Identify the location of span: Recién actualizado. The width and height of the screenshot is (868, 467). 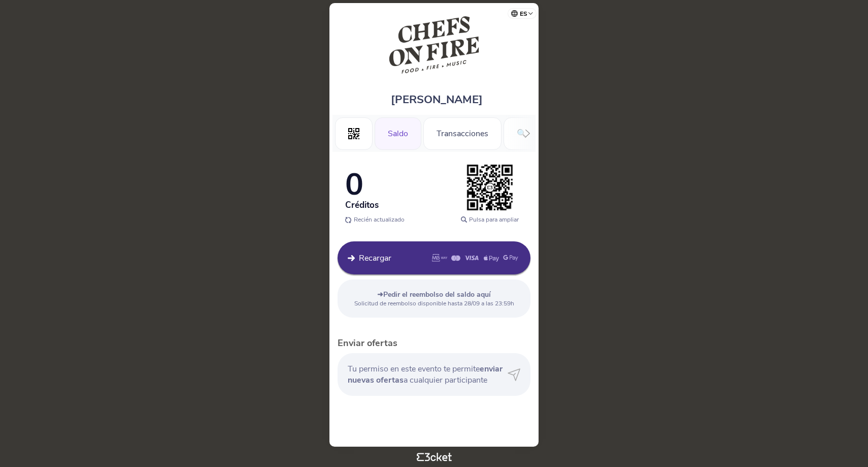
(379, 219).